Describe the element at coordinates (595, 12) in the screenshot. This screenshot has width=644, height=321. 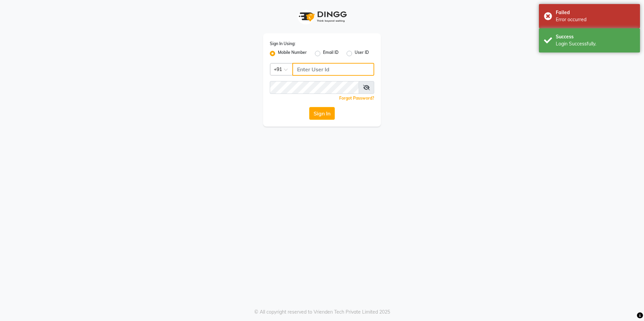
I see `div: Failed` at that location.